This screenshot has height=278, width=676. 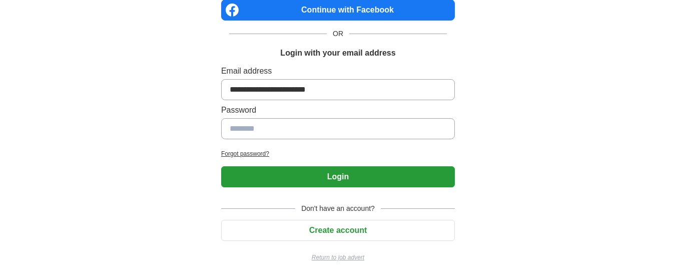 What do you see at coordinates (338, 230) in the screenshot?
I see `a: Create account` at bounding box center [338, 230].